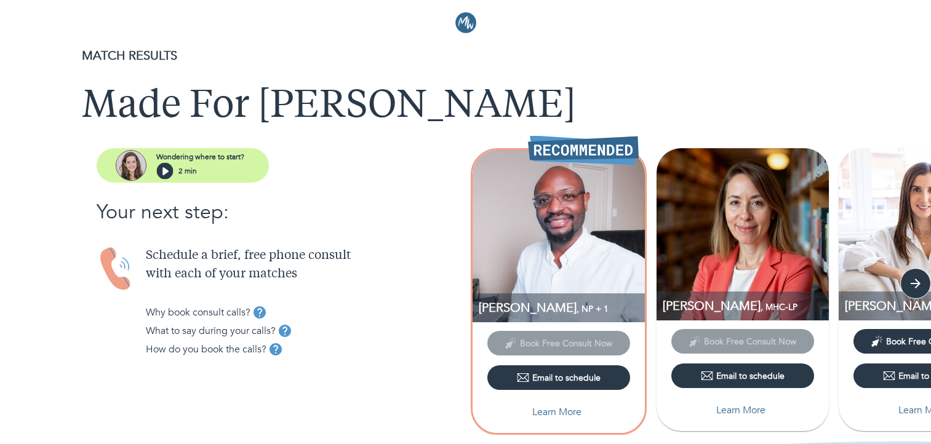 This screenshot has height=444, width=931. What do you see at coordinates (306, 265) in the screenshot?
I see `p: Schedule a brief, free phone consult with each of your matches` at bounding box center [306, 265].